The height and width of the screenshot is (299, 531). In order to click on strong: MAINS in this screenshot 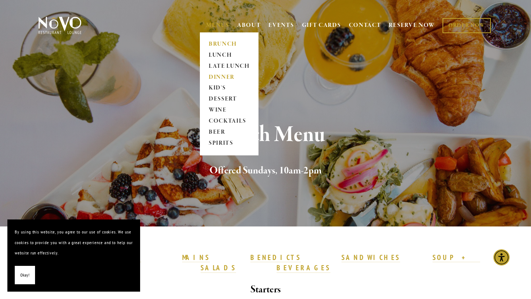, I will do `click(196, 258)`.